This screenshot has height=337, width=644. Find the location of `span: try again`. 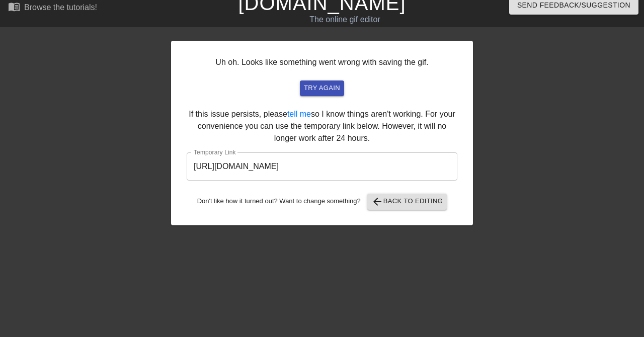

span: try again is located at coordinates (322, 88).